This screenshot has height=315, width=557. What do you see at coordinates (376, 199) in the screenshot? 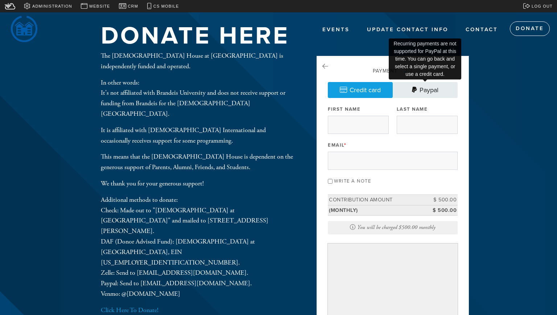
I see `td: Contribution Amount` at bounding box center [376, 199].